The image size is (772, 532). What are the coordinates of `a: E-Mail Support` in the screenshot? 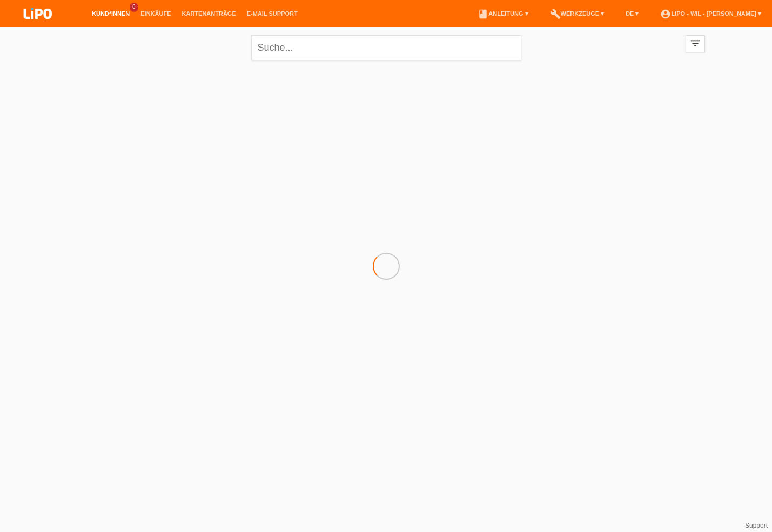 It's located at (272, 14).